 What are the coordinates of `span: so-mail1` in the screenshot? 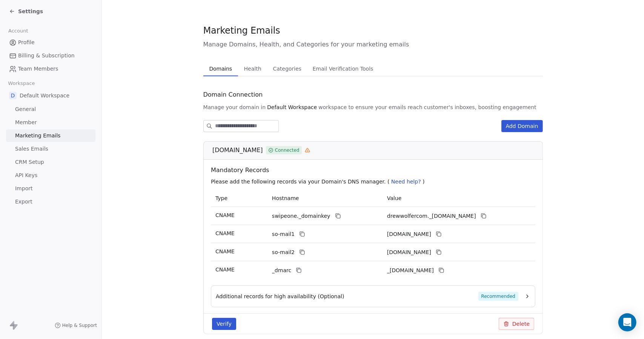 It's located at (284, 234).